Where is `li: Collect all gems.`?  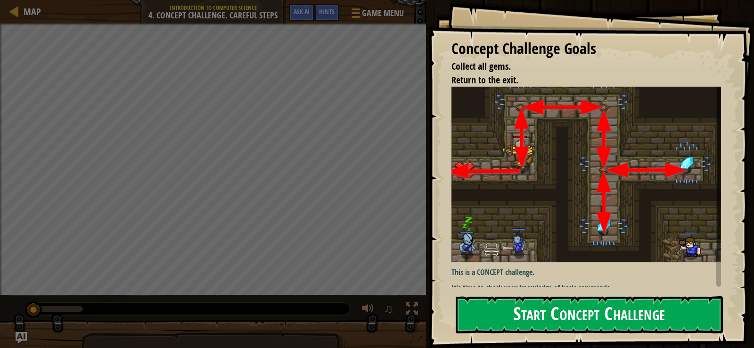 li: Collect all gems. is located at coordinates (579, 66).